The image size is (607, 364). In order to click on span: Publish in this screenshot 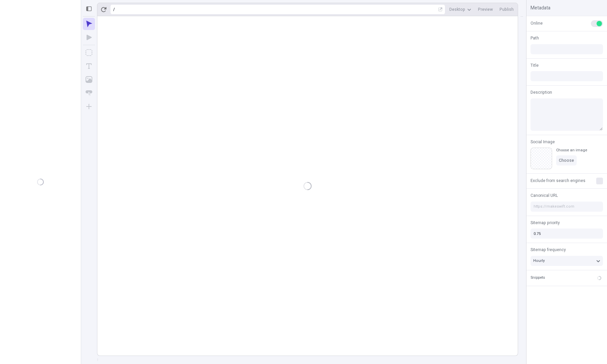, I will do `click(507, 9)`.